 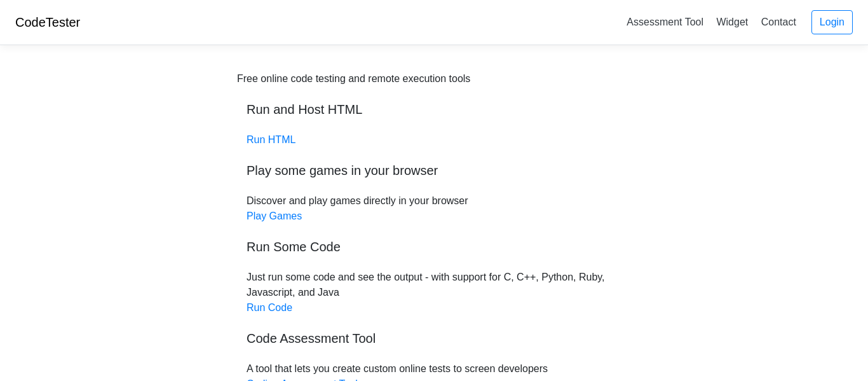 What do you see at coordinates (778, 21) in the screenshot?
I see `a: Contact` at bounding box center [778, 21].